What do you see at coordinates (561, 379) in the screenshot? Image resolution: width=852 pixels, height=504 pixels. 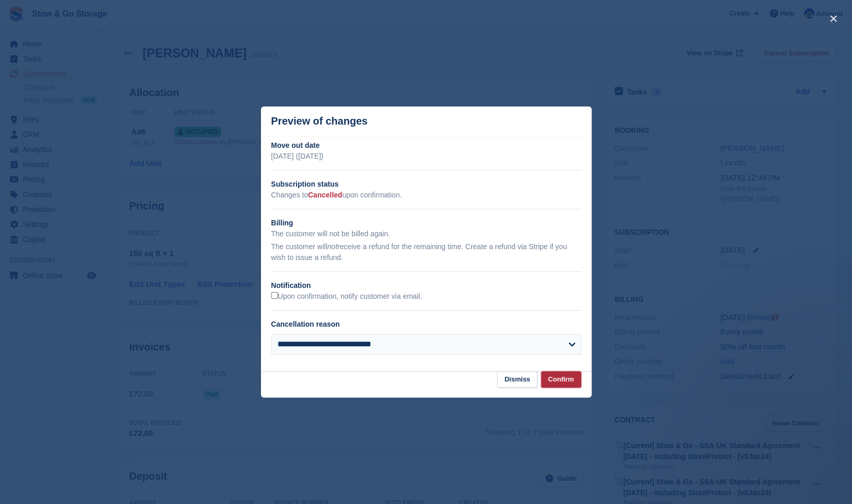 I see `button: Confirm` at bounding box center [561, 379].